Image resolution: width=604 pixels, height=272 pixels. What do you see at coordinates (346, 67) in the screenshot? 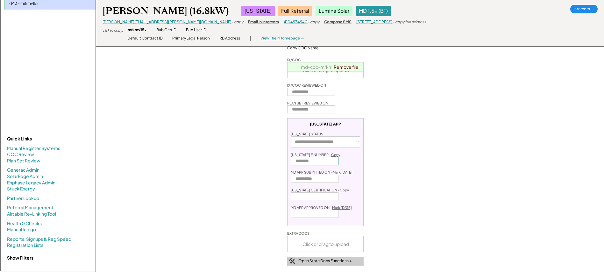
I see `a: Remove file` at bounding box center [346, 67].